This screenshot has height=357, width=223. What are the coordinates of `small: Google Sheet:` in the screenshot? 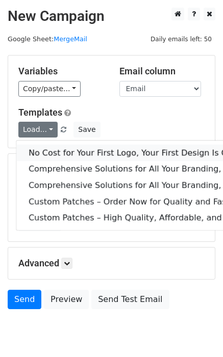 It's located at (47, 39).